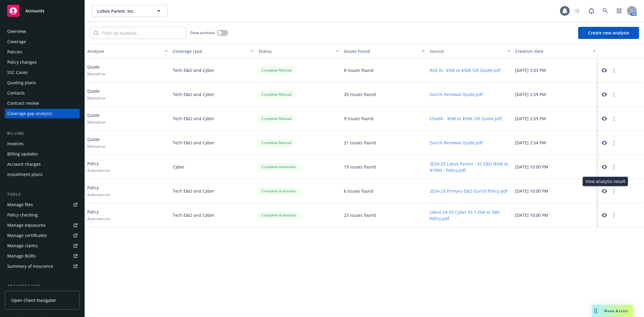  What do you see at coordinates (42, 41) in the screenshot?
I see `a: Coverage` at bounding box center [42, 41].